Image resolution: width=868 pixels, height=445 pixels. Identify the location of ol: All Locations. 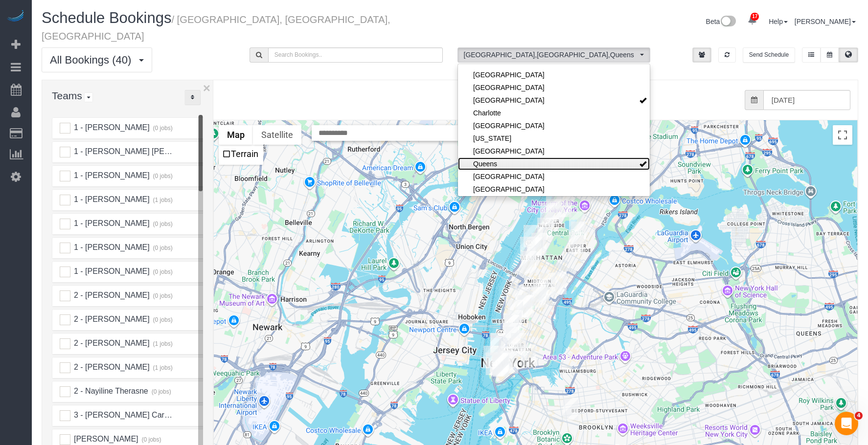
(554, 55).